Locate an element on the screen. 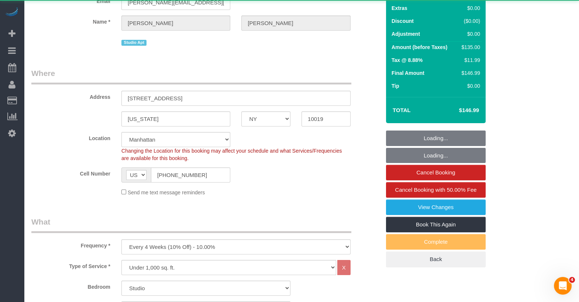  span: 4 is located at coordinates (572, 280).